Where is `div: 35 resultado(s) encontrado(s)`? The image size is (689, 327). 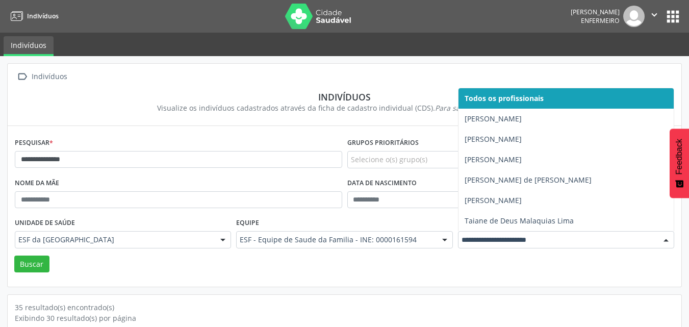
div: 35 resultado(s) encontrado(s) is located at coordinates (344, 307).